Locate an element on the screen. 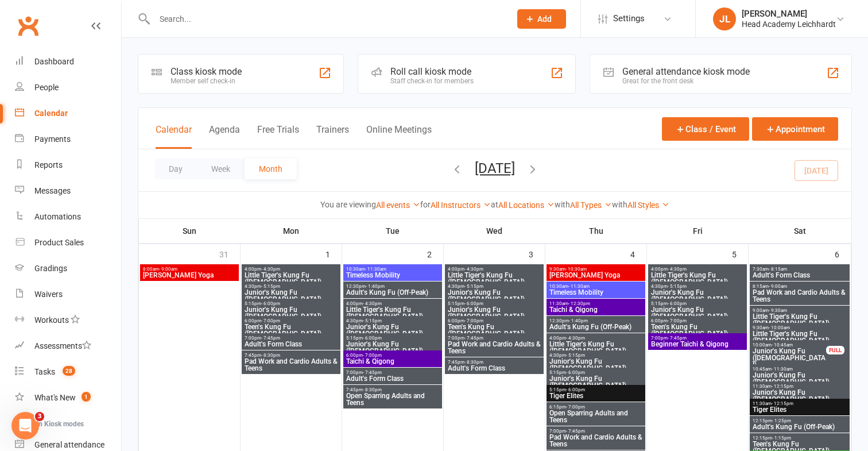  div: Dashboard is located at coordinates (54, 61).